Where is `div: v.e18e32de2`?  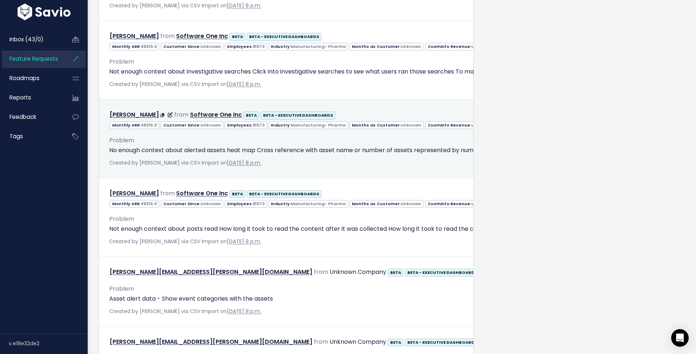
div: v.e18e32de2 is located at coordinates (48, 343).